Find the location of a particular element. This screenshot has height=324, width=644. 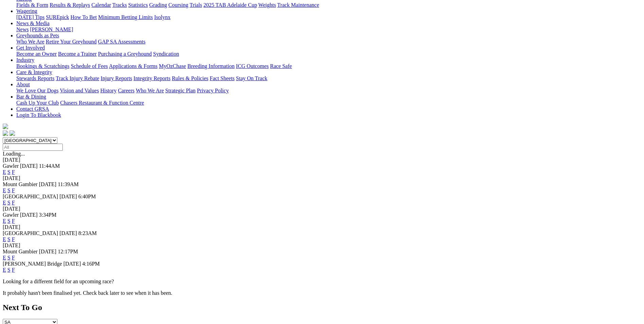

span: 4:16PM is located at coordinates (91, 263).